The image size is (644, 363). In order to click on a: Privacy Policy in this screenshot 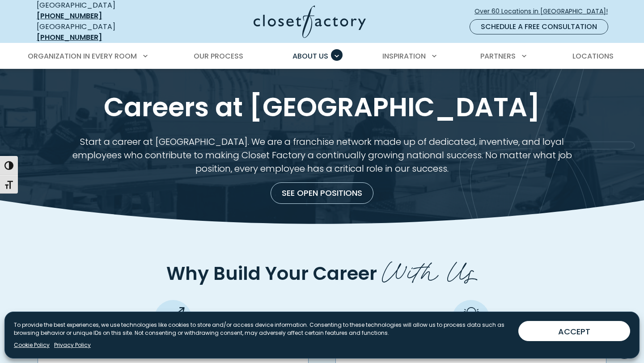, I will do `click(72, 345)`.